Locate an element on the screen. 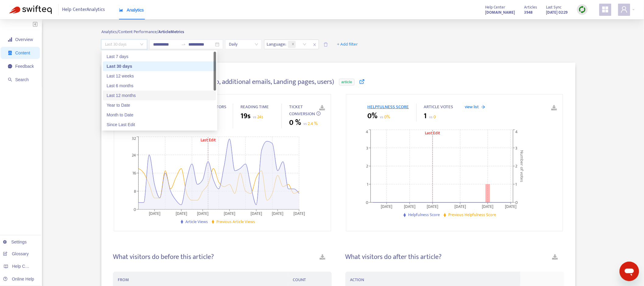  span: Previous Article Views is located at coordinates (235, 222).